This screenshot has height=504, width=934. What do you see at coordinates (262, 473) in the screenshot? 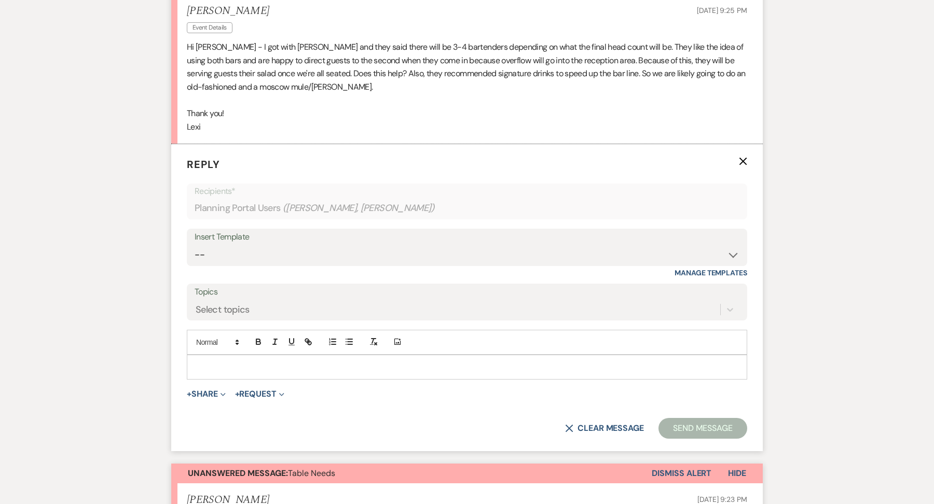
I see `span: Table Needs` at bounding box center [262, 473].